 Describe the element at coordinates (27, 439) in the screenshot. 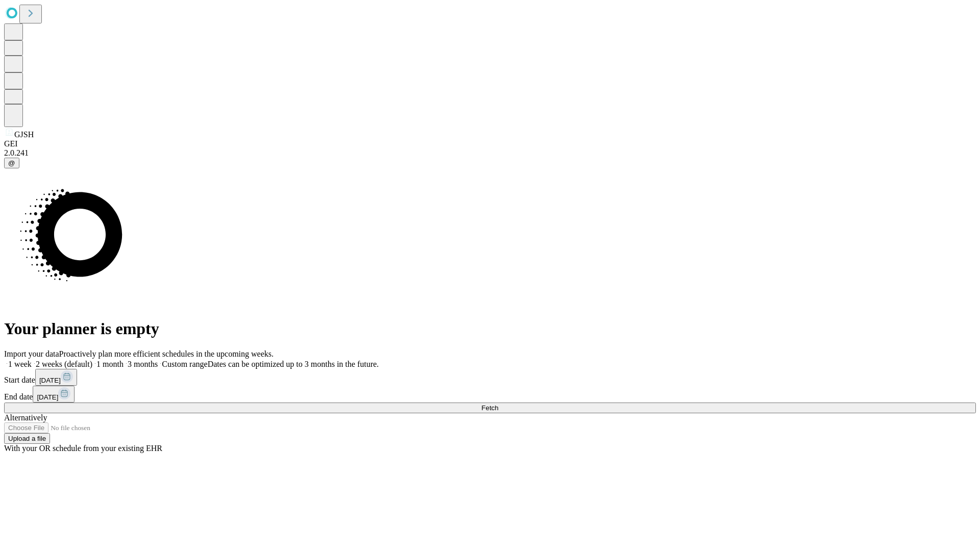

I see `button: Upload a file` at that location.